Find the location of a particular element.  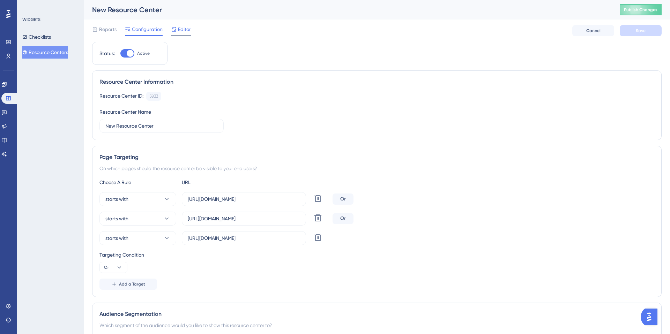

span: Publish Changes is located at coordinates (641, 10).